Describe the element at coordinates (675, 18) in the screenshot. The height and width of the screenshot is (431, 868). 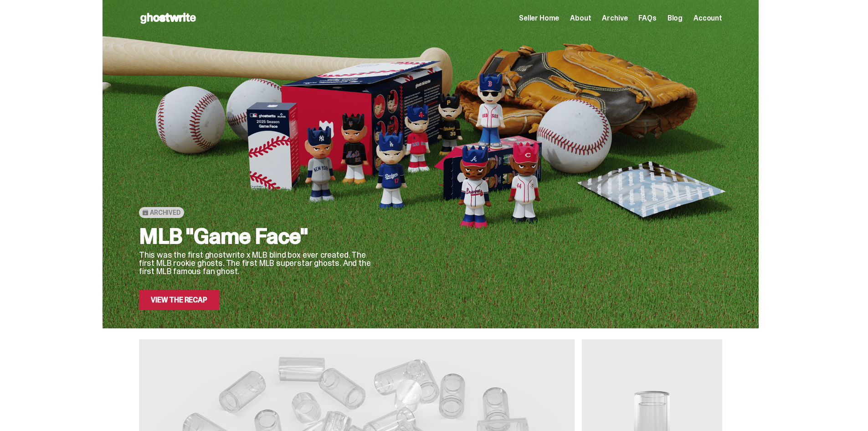
I see `a: Blog` at that location.